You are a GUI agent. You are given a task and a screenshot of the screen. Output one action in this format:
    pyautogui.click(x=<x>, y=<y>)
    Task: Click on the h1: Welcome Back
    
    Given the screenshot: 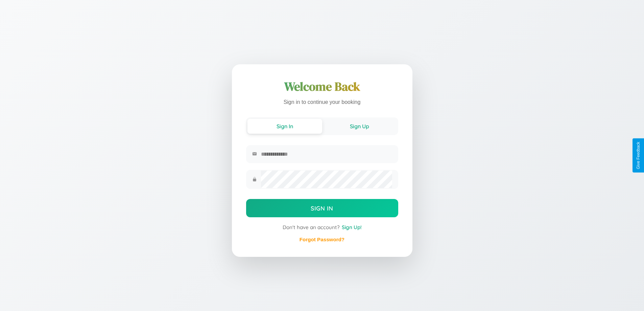 What is the action you would take?
    pyautogui.click(x=322, y=86)
    